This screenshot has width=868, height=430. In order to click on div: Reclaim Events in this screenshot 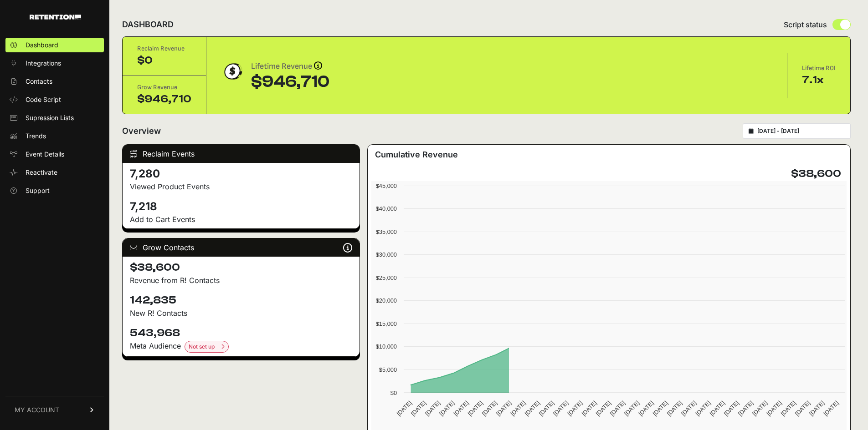, I will do `click(241, 154)`.